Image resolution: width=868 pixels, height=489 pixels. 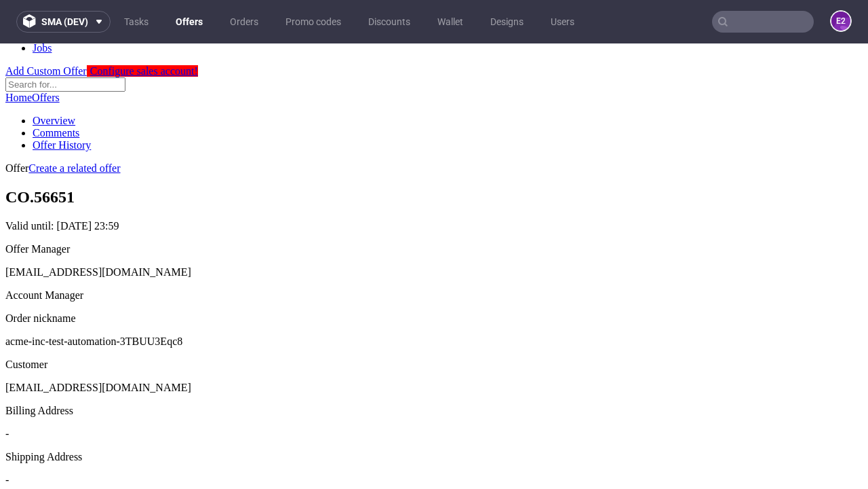 What do you see at coordinates (74, 124) in the screenshot?
I see `a: Create a related offer` at bounding box center [74, 124].